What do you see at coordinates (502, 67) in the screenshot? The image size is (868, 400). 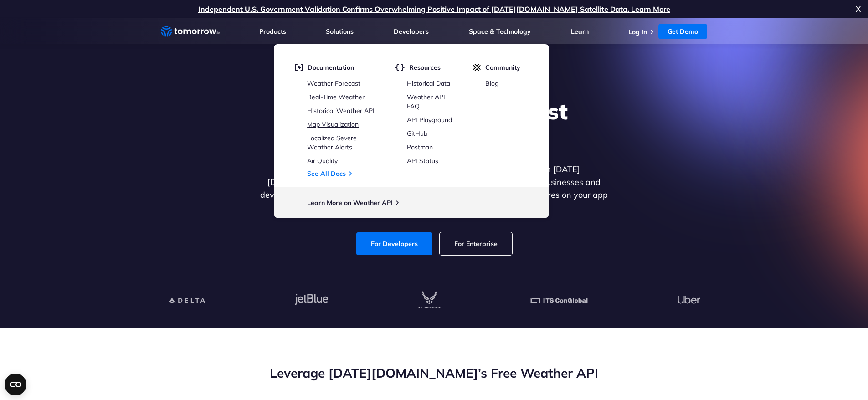 I see `span: Community` at bounding box center [502, 67].